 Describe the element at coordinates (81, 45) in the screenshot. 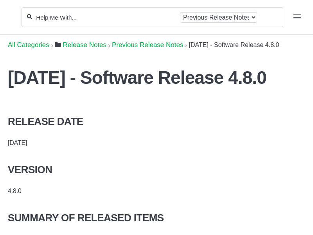

I see `a: Release Notes` at that location.